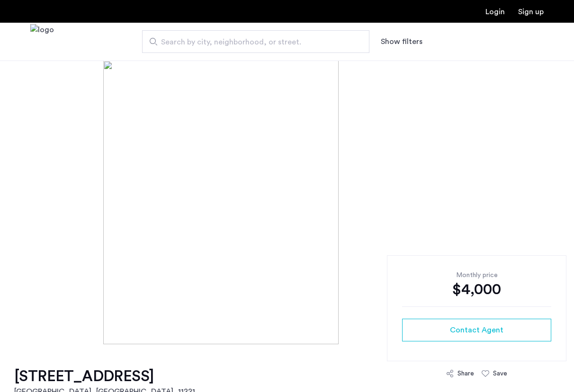  Describe the element at coordinates (256, 42) in the screenshot. I see `input: Apartment Search` at that location.